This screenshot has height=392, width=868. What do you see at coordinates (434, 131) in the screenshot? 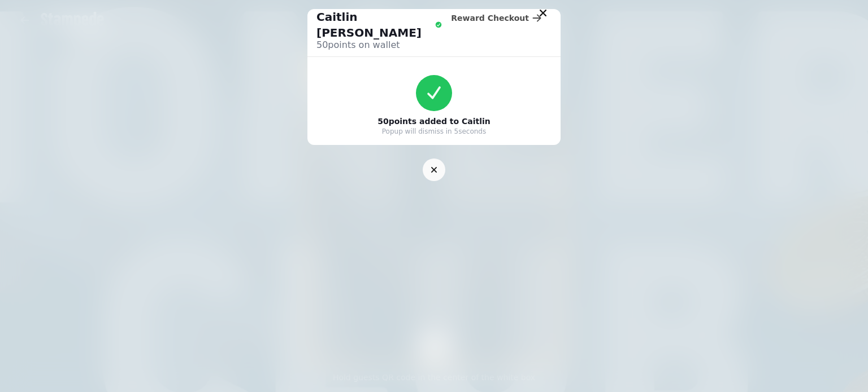
I see `p: Popup will dismiss in 5 seconds` at bounding box center [434, 131].